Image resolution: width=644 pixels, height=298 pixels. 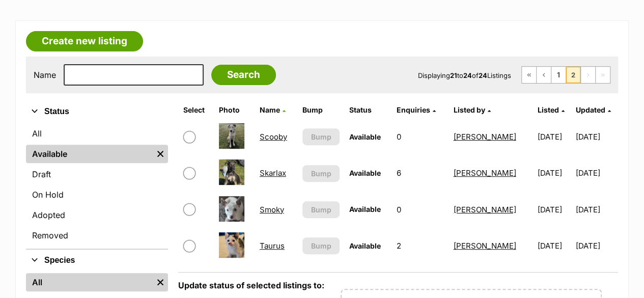 What do you see at coordinates (588, 75) in the screenshot?
I see `span: Next page` at bounding box center [588, 75].